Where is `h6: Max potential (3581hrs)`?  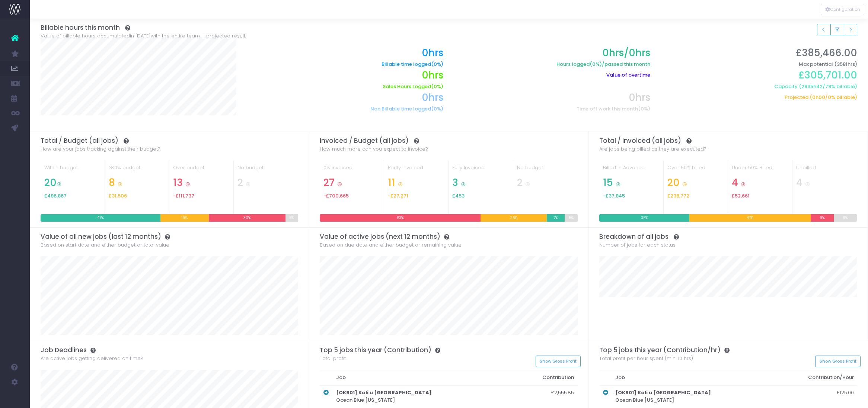
h6: Max potential (3581hrs) is located at coordinates (760, 64).